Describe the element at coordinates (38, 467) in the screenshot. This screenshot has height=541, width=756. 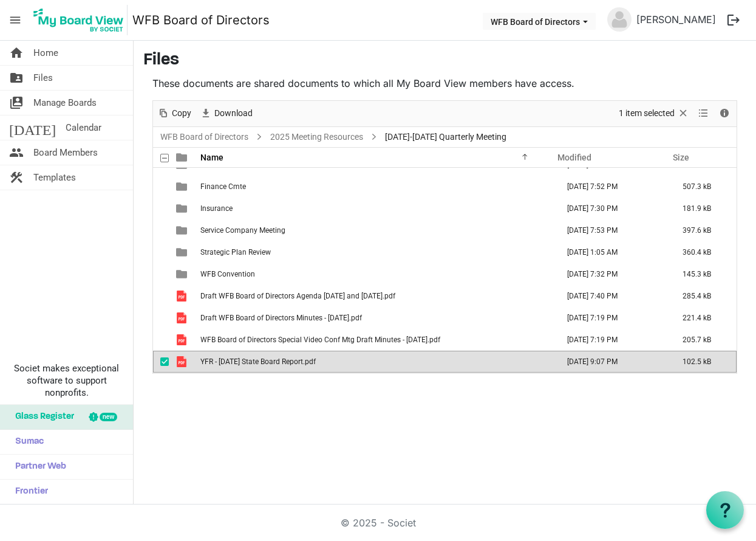
I see `span: Partner Web` at that location.